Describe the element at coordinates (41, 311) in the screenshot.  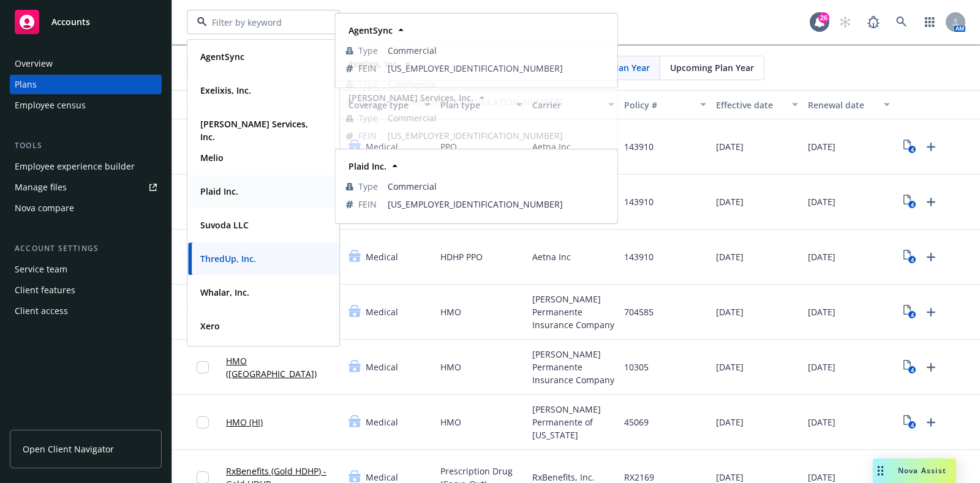
I see `div: Client access` at that location.